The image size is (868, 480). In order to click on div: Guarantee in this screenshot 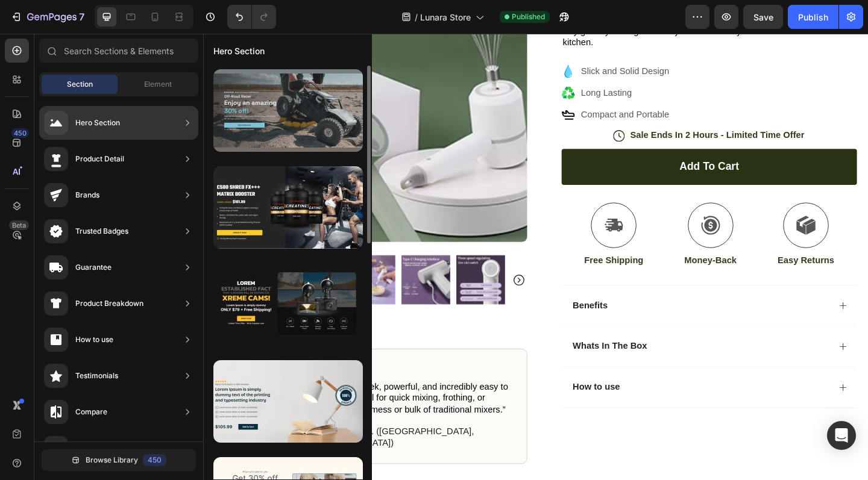, I will do `click(93, 267)`.